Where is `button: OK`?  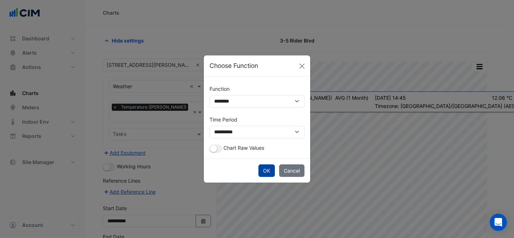
button: OK is located at coordinates (267, 170).